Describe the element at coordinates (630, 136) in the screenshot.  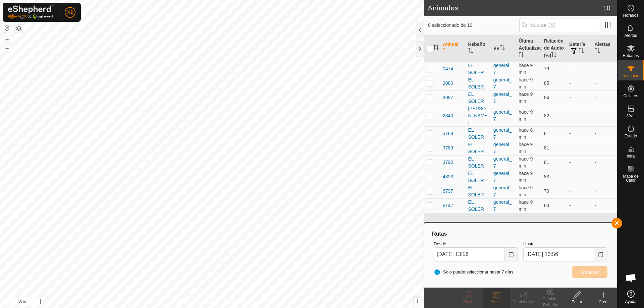
I see `span: Estado` at that location.